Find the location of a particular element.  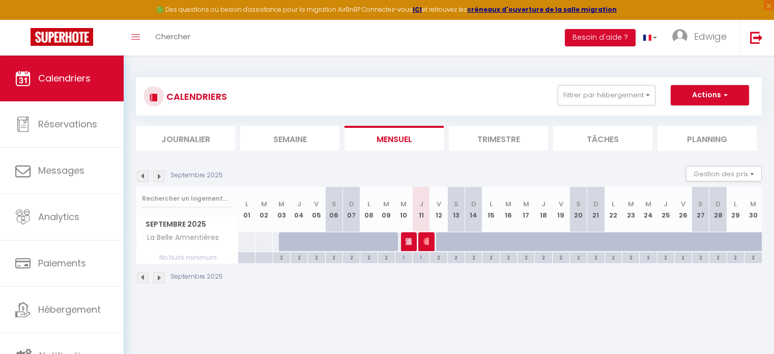

span: Messages is located at coordinates (61, 170).